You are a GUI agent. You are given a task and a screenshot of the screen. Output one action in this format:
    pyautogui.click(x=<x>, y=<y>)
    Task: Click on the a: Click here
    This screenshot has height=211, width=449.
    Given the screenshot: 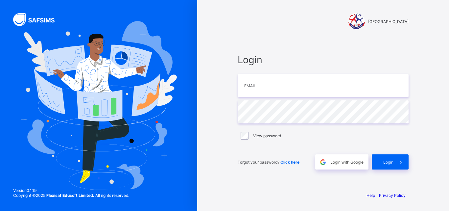 What is the action you would take?
    pyautogui.click(x=290, y=162)
    